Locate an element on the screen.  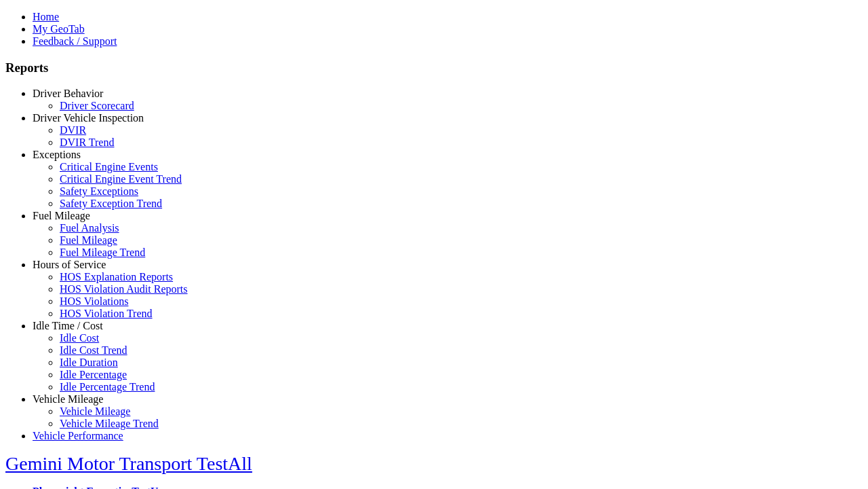
a: HOS Violation Audit Reports is located at coordinates (123, 288).